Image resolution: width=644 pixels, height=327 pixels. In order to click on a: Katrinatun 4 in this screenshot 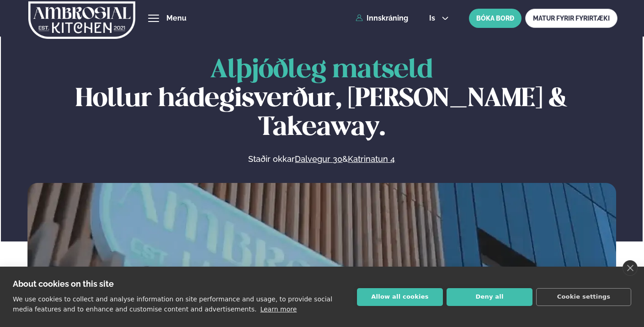, I will do `click(371, 159)`.